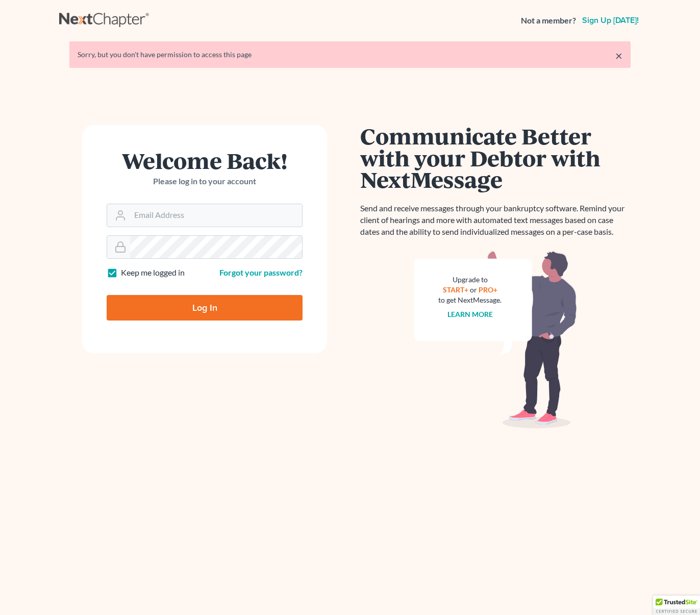  I want to click on a: PRO+, so click(488, 290).